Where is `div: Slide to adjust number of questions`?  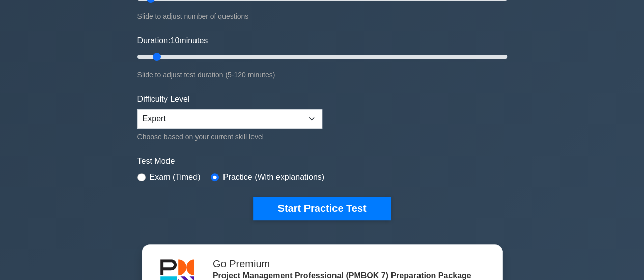 div: Slide to adjust number of questions is located at coordinates (322, 16).